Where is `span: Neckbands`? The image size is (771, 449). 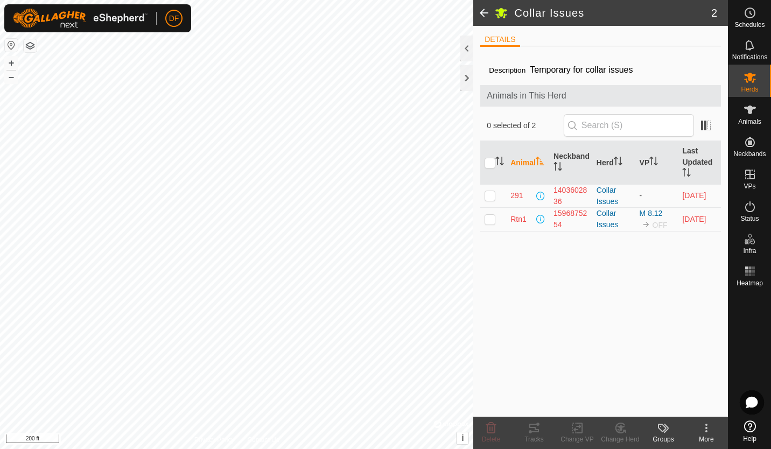 span: Neckbands is located at coordinates (750, 154).